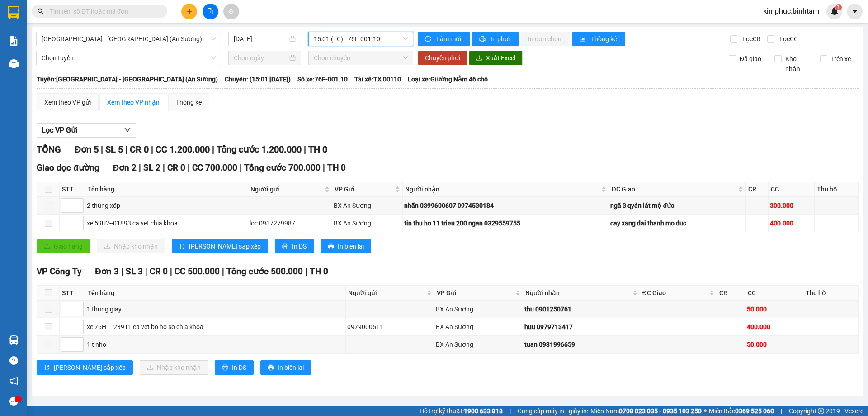 This screenshot has width=868, height=416. What do you see at coordinates (40, 11) in the screenshot?
I see `span: search` at bounding box center [40, 11].